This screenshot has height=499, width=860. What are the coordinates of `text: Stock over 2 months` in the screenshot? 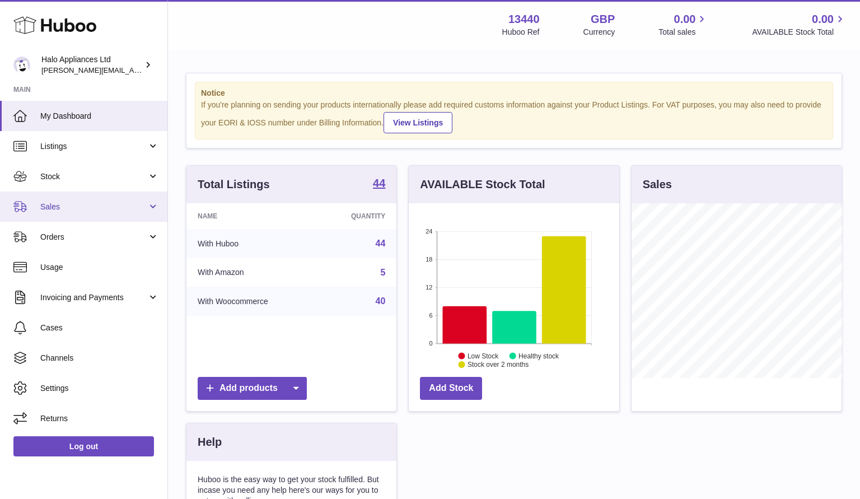 It's located at (498, 365).